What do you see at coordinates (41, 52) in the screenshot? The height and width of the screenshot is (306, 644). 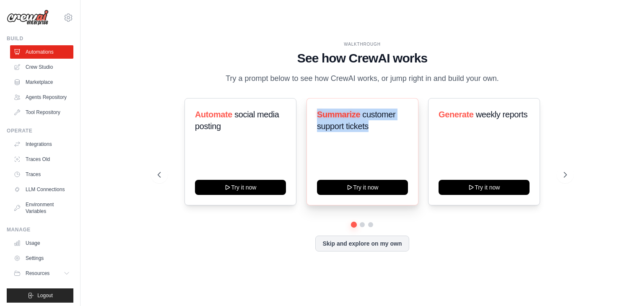 I see `a: Automations` at bounding box center [41, 52].